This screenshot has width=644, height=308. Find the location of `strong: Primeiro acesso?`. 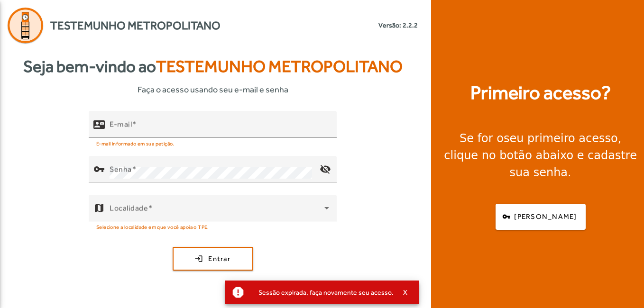

strong: Primeiro acesso? is located at coordinates (540, 93).